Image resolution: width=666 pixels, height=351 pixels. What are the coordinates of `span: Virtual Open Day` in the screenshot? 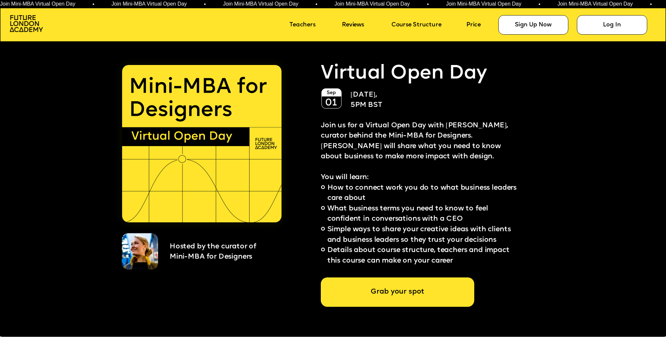 It's located at (404, 74).